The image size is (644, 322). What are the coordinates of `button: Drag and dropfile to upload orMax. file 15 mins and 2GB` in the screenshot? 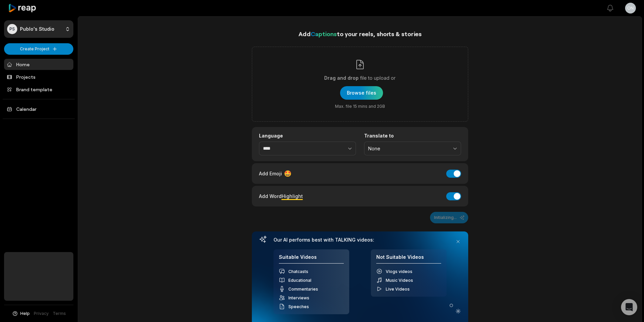 It's located at (361, 93).